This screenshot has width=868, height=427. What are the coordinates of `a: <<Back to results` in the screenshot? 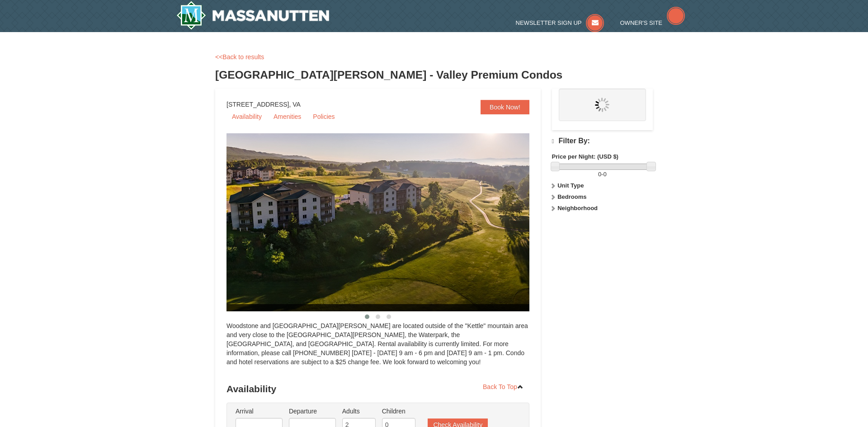 It's located at (240, 57).